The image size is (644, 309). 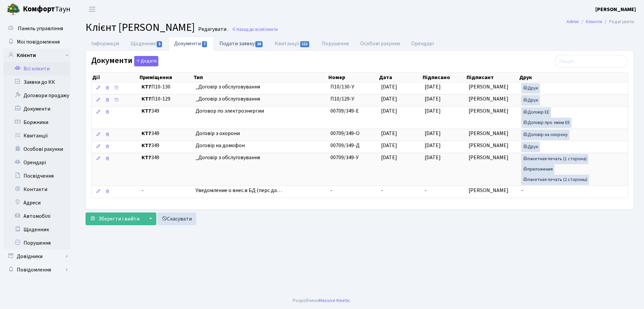 What do you see at coordinates (39, 42) in the screenshot?
I see `span: Мої повідомлення` at bounding box center [39, 42].